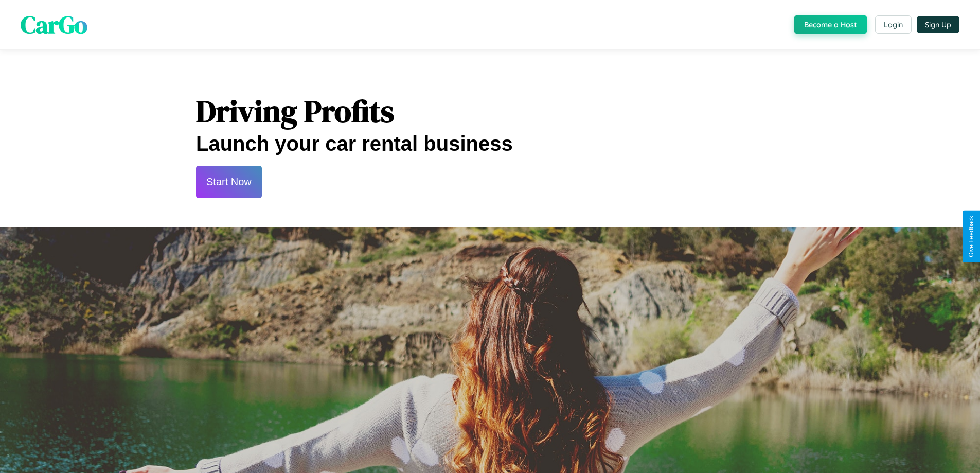  Describe the element at coordinates (229, 182) in the screenshot. I see `button: Start Now` at that location.